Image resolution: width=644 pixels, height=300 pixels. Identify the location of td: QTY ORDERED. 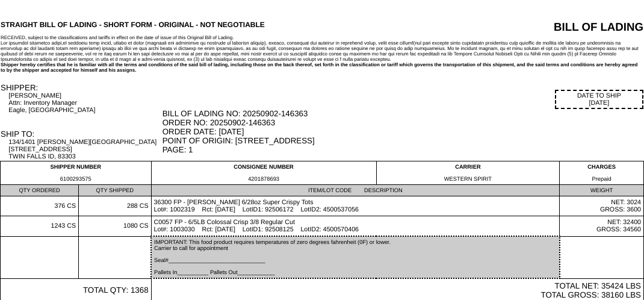
(40, 190).